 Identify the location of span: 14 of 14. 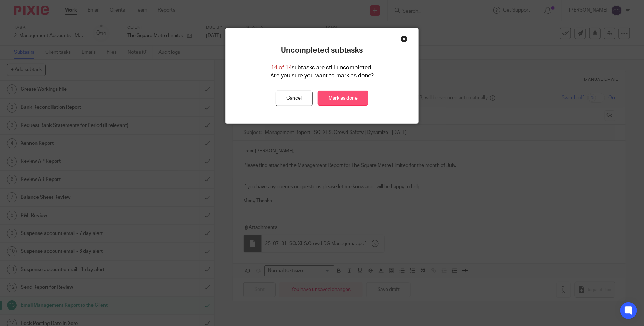
(282, 68).